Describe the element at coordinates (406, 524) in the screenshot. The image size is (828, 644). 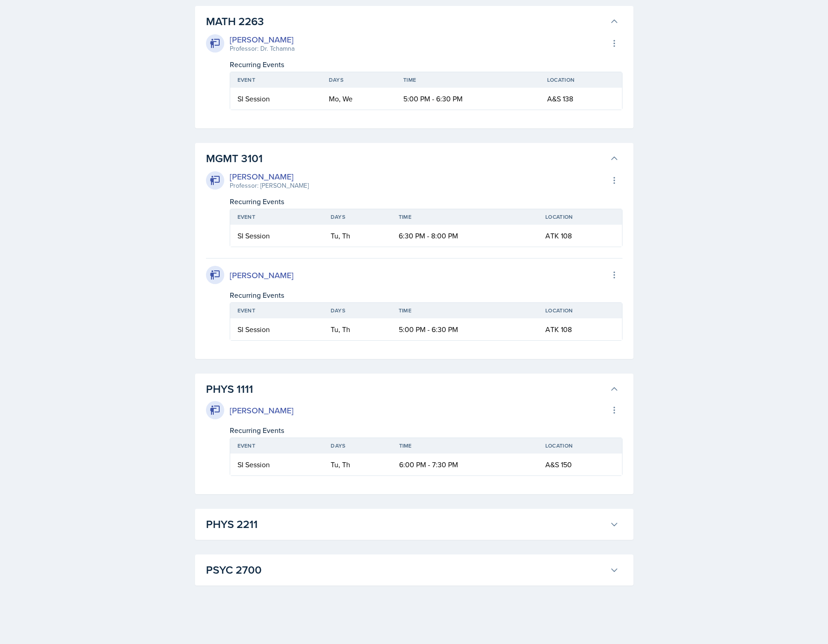
I see `h3: PHYS 2211` at that location.